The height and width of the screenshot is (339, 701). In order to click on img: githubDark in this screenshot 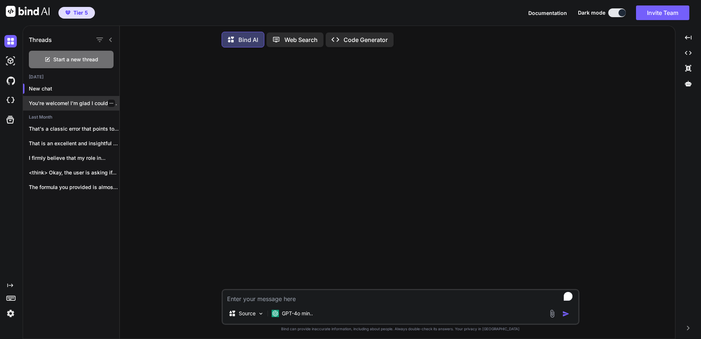, I will do `click(11, 81)`.